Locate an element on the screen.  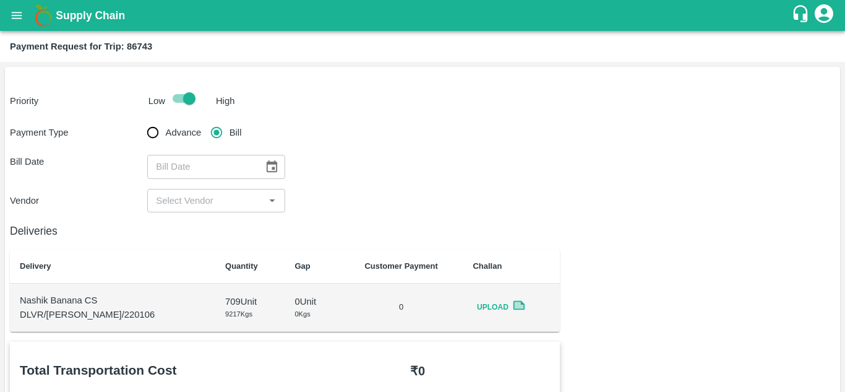
p: High is located at coordinates (225, 101).